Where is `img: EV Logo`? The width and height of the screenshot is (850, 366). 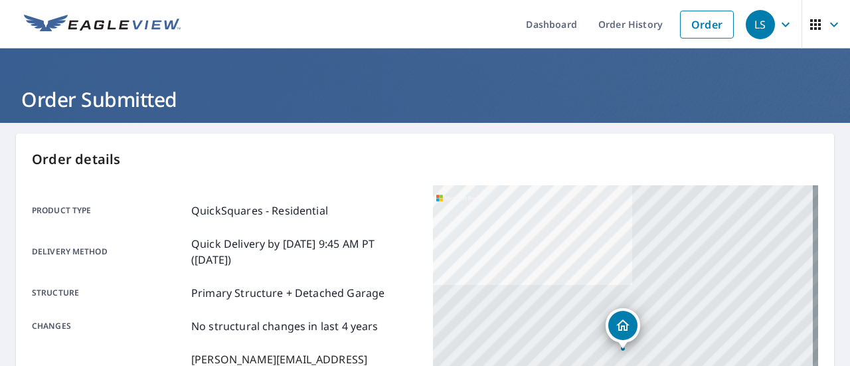 img: EV Logo is located at coordinates (102, 25).